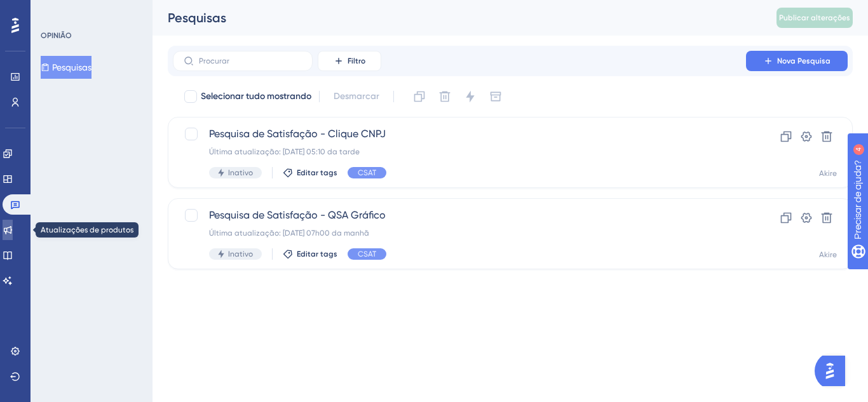 Image resolution: width=868 pixels, height=402 pixels. Describe the element at coordinates (796, 61) in the screenshot. I see `button: Nova Pesquisa` at that location.